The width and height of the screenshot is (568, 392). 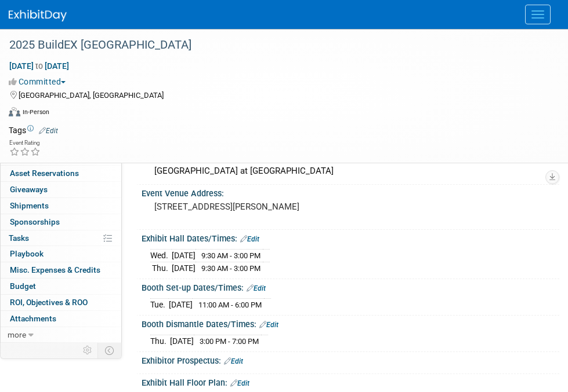 I want to click on div: Event Venue Address:, so click(x=350, y=192).